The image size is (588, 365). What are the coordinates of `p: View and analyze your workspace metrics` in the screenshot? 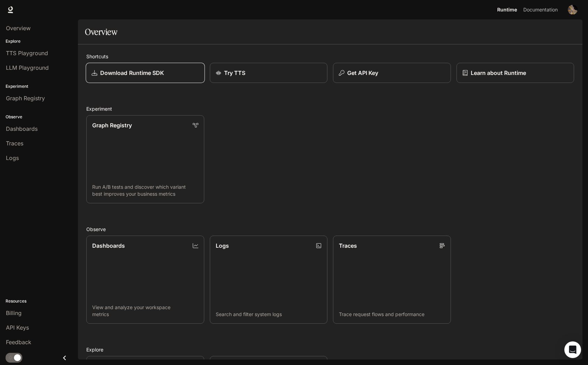 It's located at (145, 312).